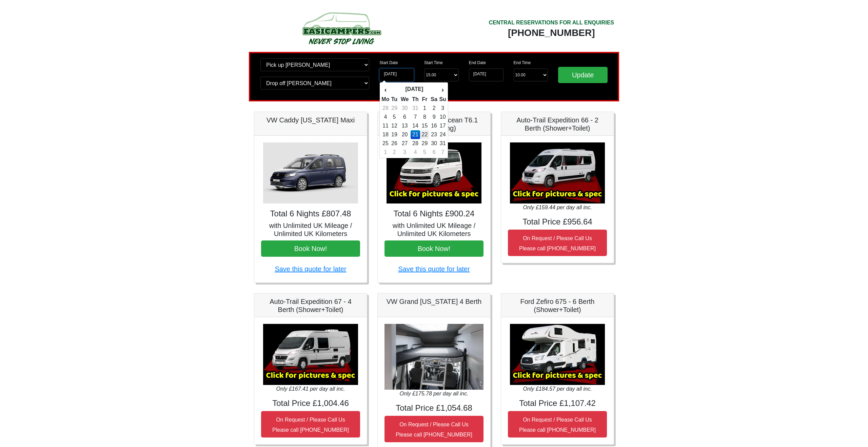 The image size is (868, 447). What do you see at coordinates (311, 306) in the screenshot?
I see `h5: Auto-Trail Expedition 67 - 4 Berth (Shower+Toilet)` at bounding box center [311, 306].